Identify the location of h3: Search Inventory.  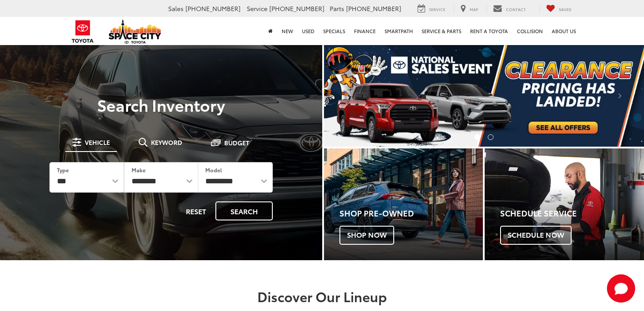
(161, 105).